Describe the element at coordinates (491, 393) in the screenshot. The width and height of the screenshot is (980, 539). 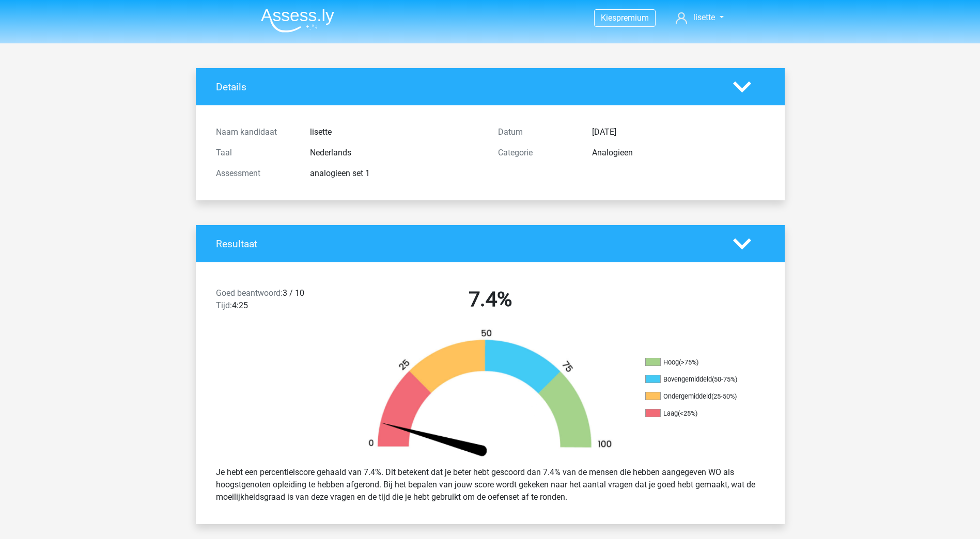
I see `img: 7.1507af49f25e.png` at that location.